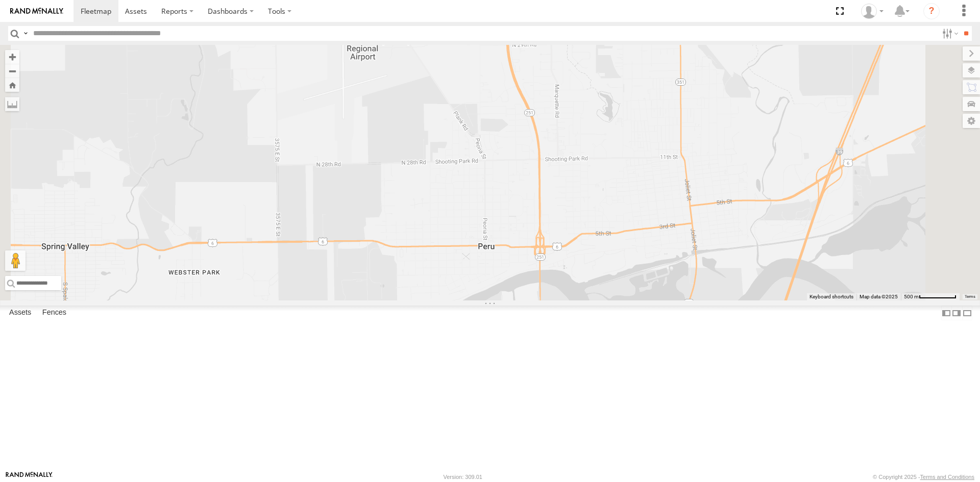 The height and width of the screenshot is (482, 980). Describe the element at coordinates (967, 313) in the screenshot. I see `label: Hide Summary Table` at that location.